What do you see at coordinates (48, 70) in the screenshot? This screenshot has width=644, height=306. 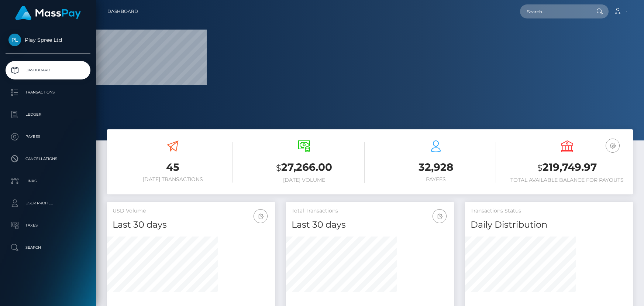 I see `p: Dashboard` at bounding box center [48, 70].